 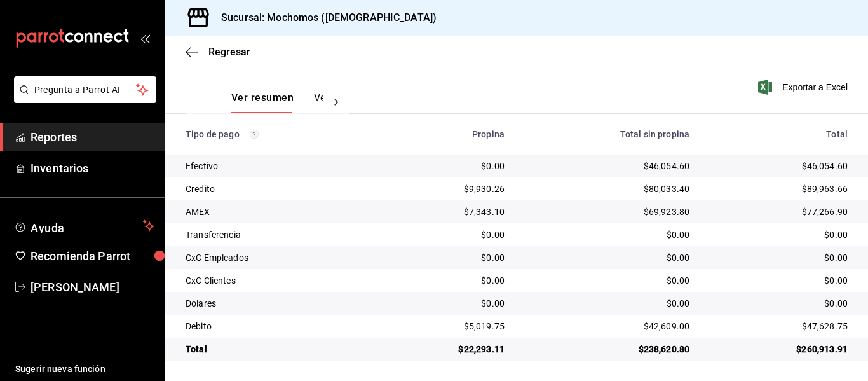 What do you see at coordinates (276, 234) in the screenshot?
I see `div: Transferencia` at bounding box center [276, 234].